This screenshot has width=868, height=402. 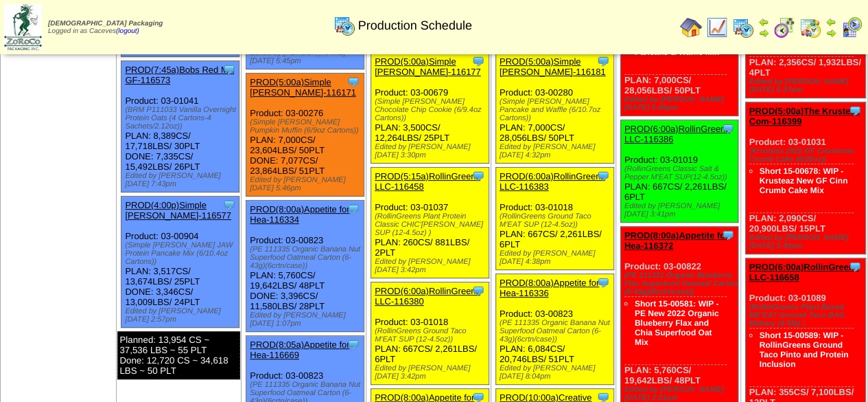 What do you see at coordinates (182, 119) in the screenshot?
I see `div: (BRM P111033 Vanilla Overnight Protein Oats (4 Cartons-4 Sachets/2.12oz))` at bounding box center [182, 119].